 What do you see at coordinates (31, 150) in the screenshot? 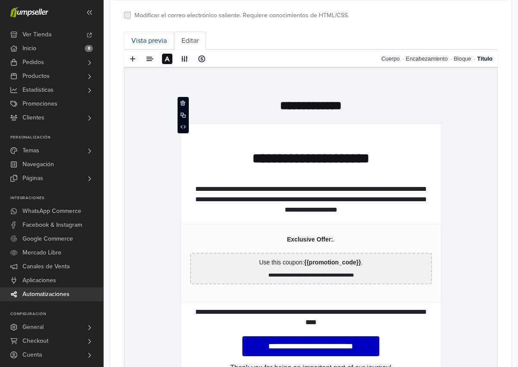
I see `span: Temas` at bounding box center [31, 150].